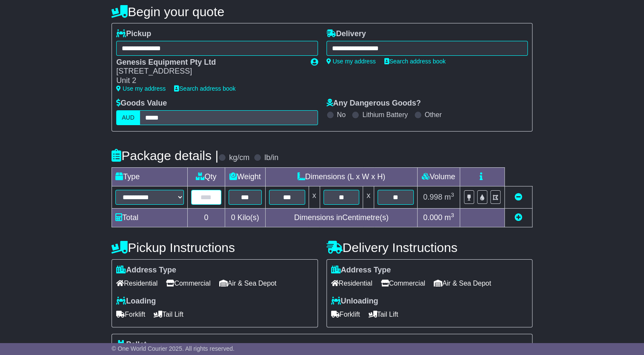 This screenshot has width=644, height=355. Describe the element at coordinates (245, 217) in the screenshot. I see `td: Kilo(s)` at that location.